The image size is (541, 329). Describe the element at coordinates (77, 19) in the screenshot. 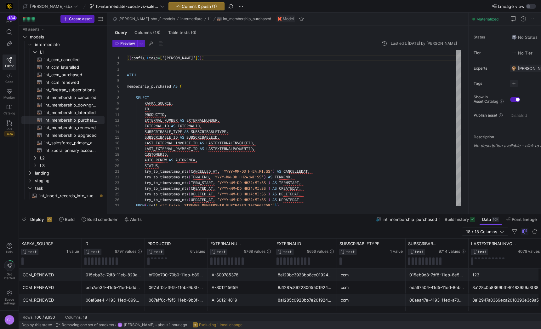

I see `button: Create asset` at that location.